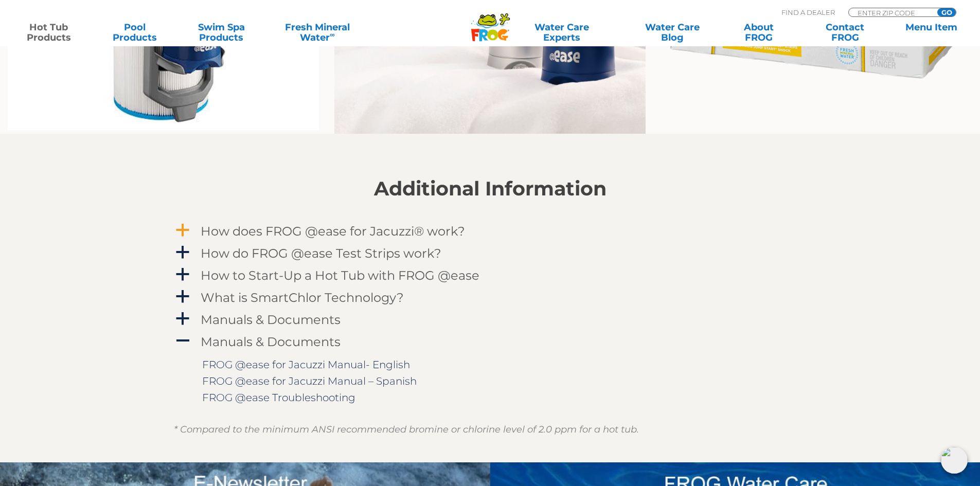  I want to click on h4: How do FROG @ease Test Strips work?, so click(321, 253).